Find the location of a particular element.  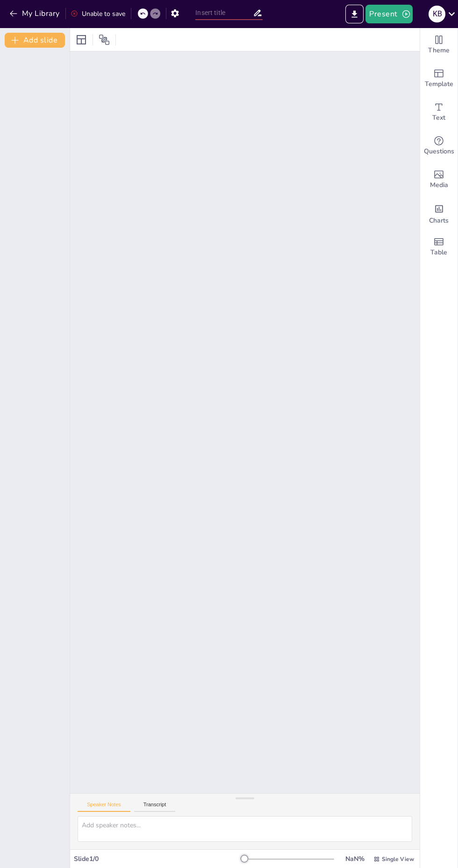

div: Get real-time input from your audience is located at coordinates (439, 146).